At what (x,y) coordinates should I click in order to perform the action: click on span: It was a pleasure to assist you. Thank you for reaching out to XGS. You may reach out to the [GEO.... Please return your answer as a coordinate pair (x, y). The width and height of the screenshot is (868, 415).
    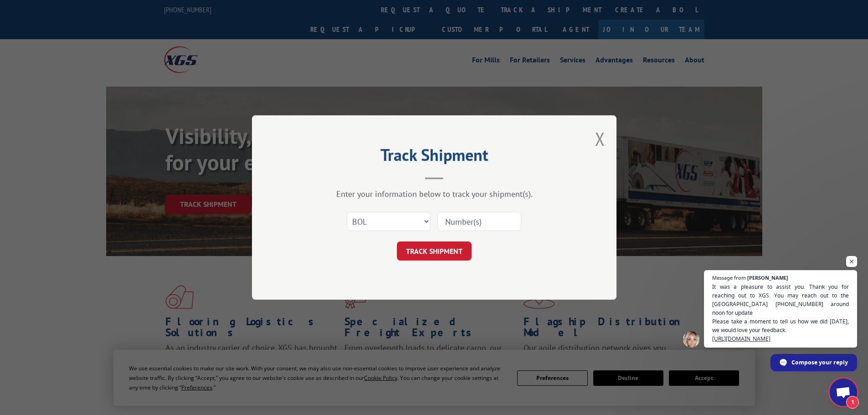
    Looking at the image, I should click on (781, 312).